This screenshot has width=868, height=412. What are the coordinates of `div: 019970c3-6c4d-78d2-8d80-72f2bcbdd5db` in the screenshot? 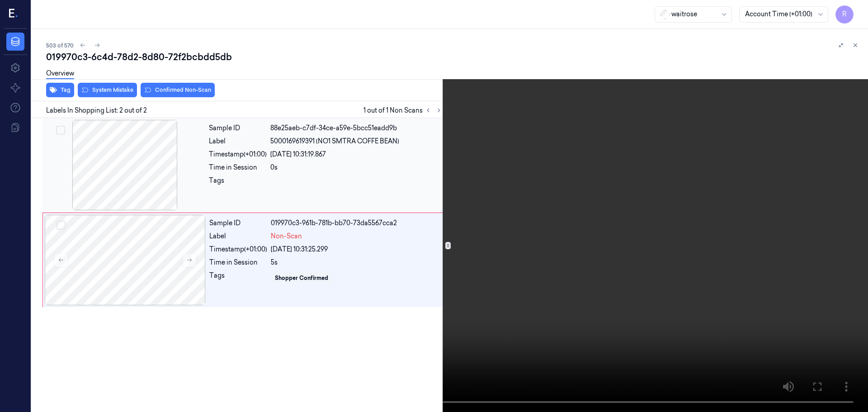 It's located at (453, 57).